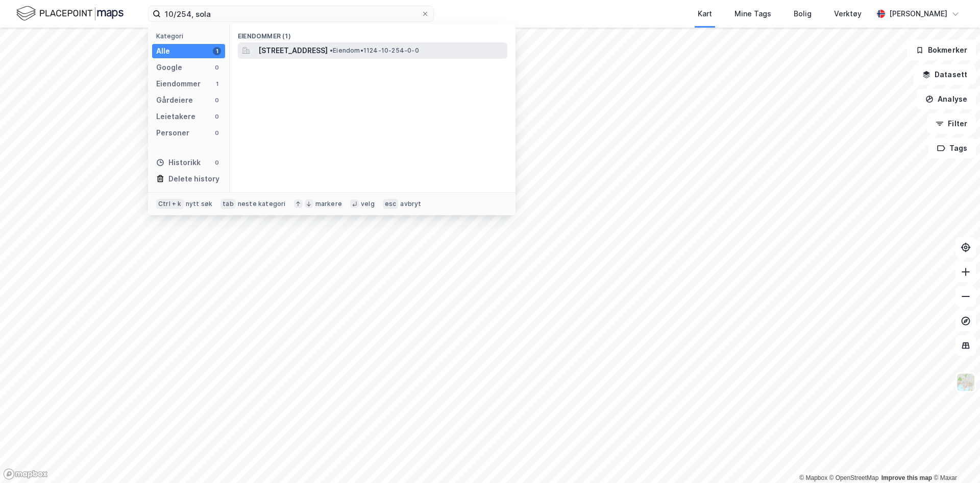 The width and height of the screenshot is (980, 483). I want to click on div: tab, so click(228, 203).